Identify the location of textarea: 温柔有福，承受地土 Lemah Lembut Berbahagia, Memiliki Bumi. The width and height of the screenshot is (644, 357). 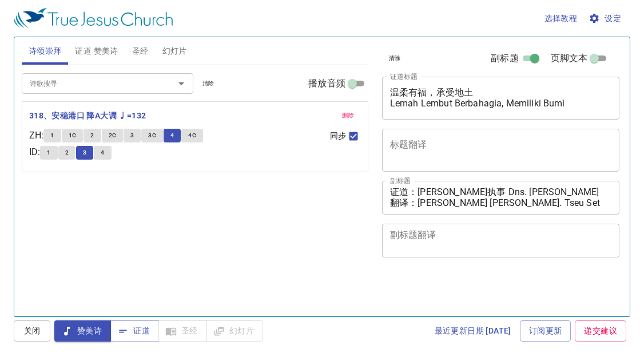
(501, 98).